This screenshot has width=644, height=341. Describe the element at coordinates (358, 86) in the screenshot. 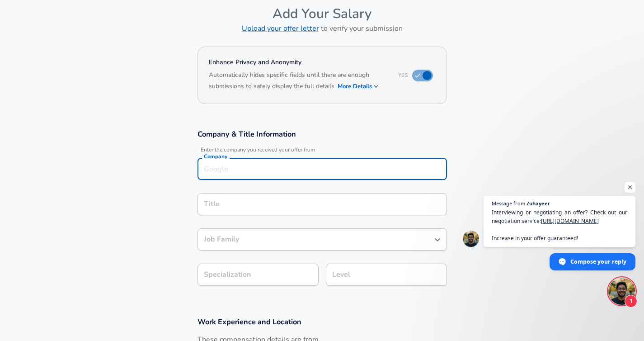

I see `button: More Details` at that location.